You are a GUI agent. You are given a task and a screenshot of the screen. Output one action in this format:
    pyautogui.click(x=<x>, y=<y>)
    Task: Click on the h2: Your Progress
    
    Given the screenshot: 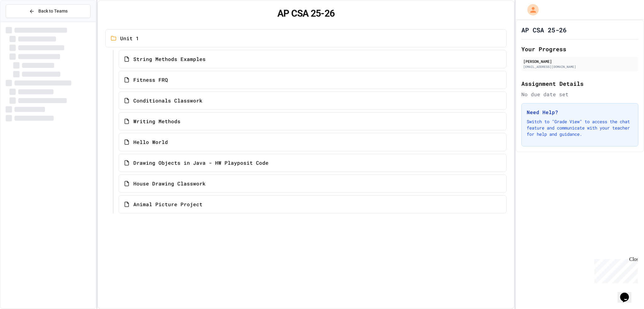 What is the action you would take?
    pyautogui.click(x=579, y=49)
    